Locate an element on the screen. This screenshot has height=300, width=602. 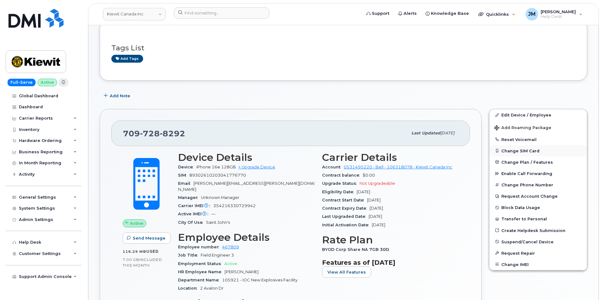
span: Job Title is located at coordinates (190, 255).